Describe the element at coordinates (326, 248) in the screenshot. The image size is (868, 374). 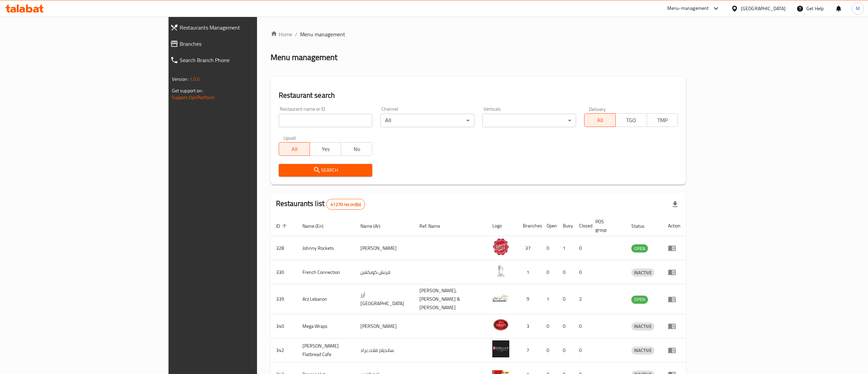
I see `td: Johnny Rockets` at that location.